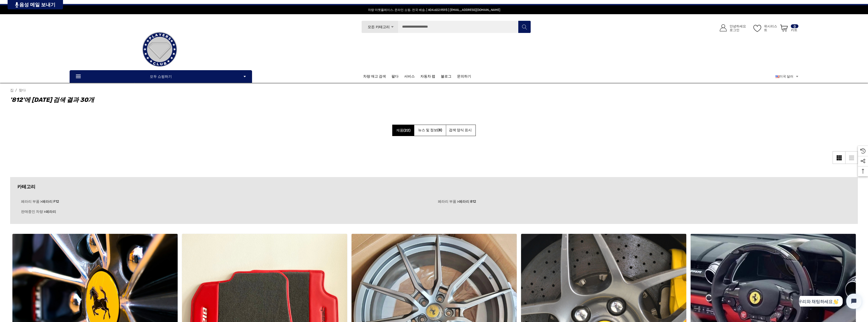 Image resolution: width=868 pixels, height=322 pixels. I want to click on button: 채팅 위젯 열기, so click(55, 12).